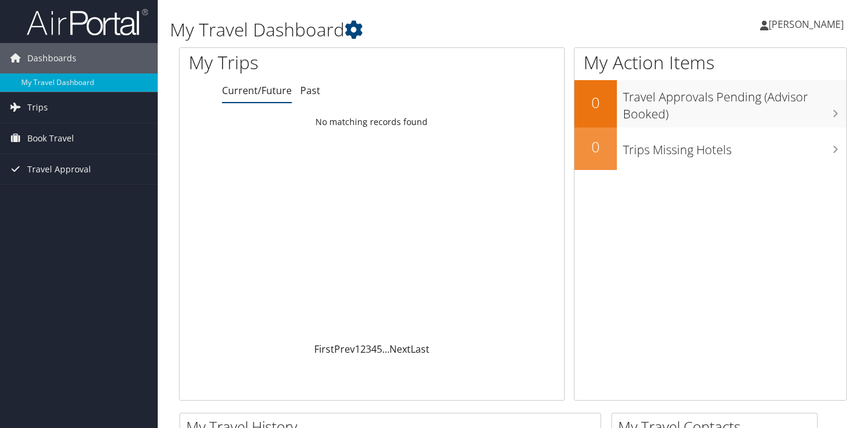 This screenshot has height=428, width=868. Describe the element at coordinates (257, 90) in the screenshot. I see `a: Current/Future` at that location.